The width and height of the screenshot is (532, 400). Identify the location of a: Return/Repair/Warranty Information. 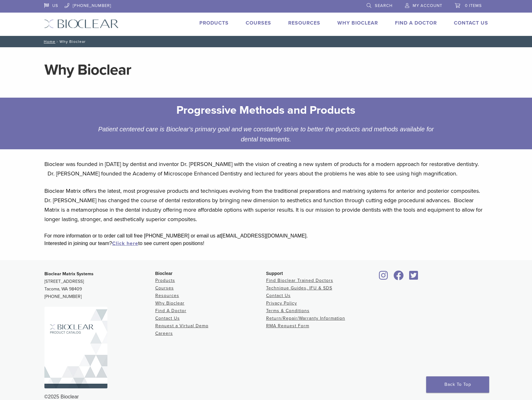
(306, 318).